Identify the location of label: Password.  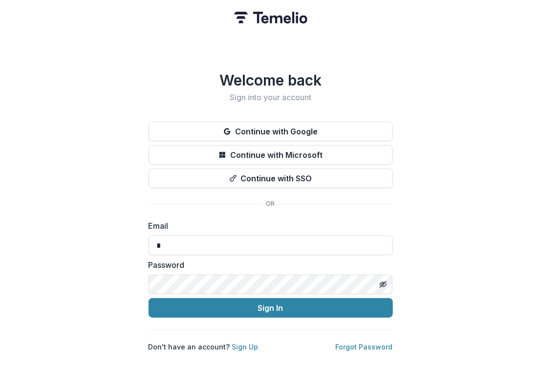
(268, 265).